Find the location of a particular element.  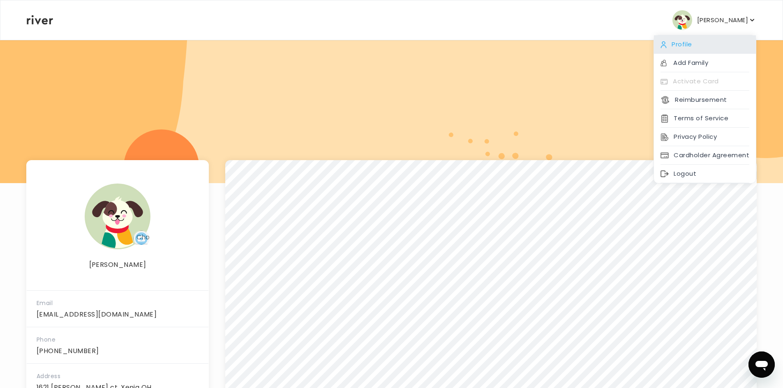

div: Logout is located at coordinates (705, 174).